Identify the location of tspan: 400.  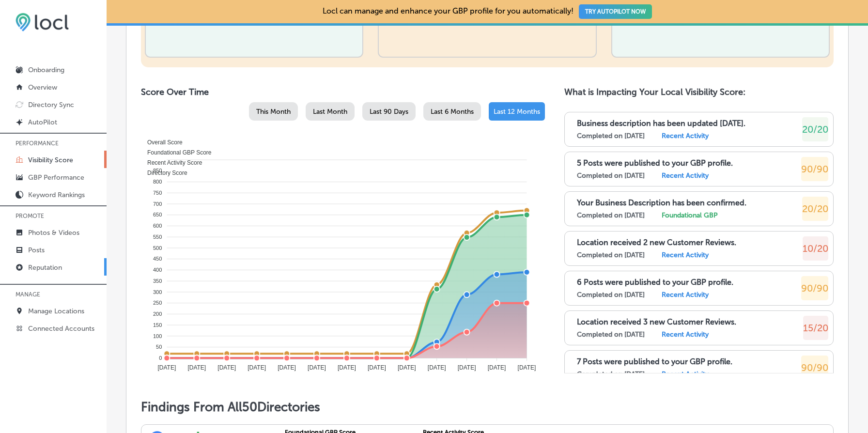
(158, 270).